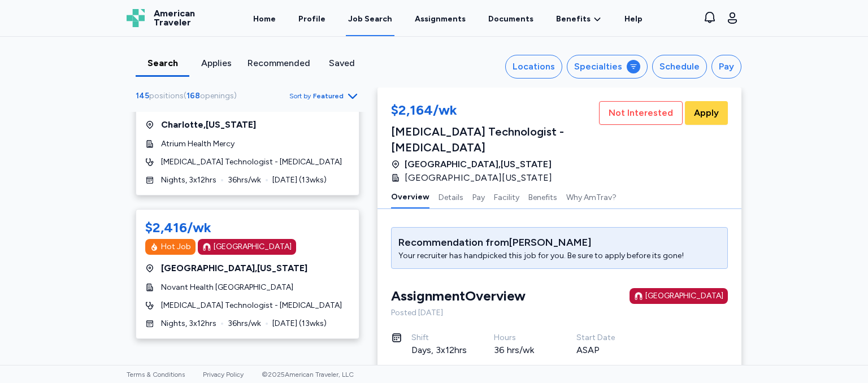  Describe the element at coordinates (604, 338) in the screenshot. I see `div: Start Date` at that location.